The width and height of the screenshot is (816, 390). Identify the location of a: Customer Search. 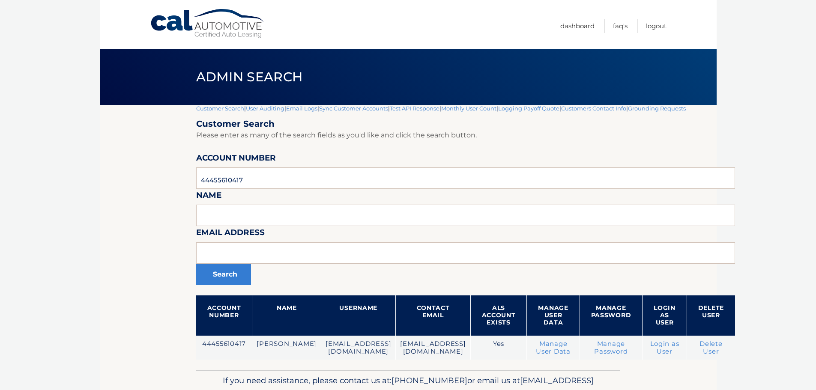
(220, 108).